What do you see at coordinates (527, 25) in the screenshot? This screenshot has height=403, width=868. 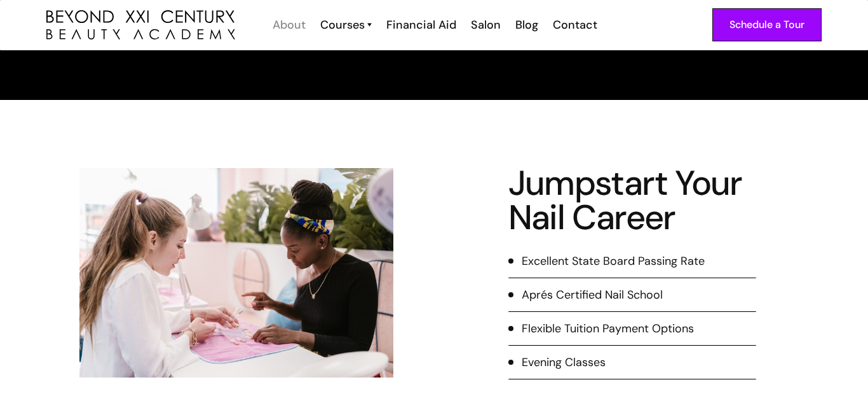 I see `div: Blog` at bounding box center [527, 25].